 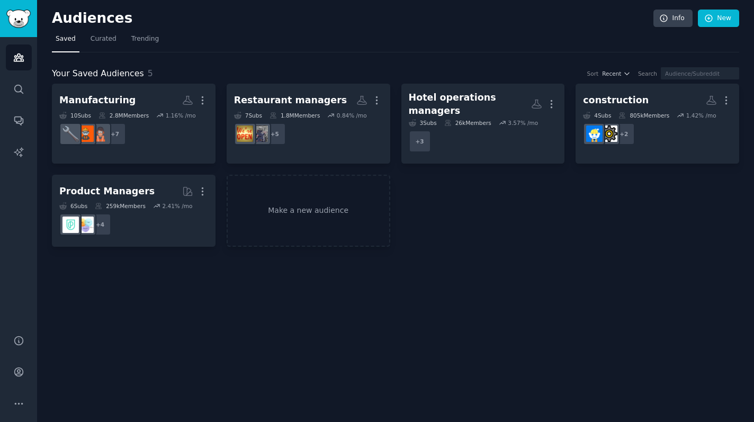 I want to click on div: + 5, so click(x=275, y=134).